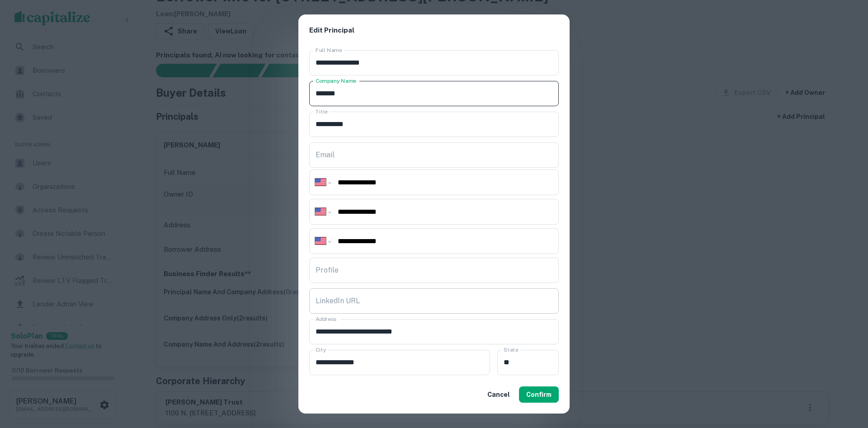 This screenshot has height=428, width=868. I want to click on button: Cancel, so click(499, 395).